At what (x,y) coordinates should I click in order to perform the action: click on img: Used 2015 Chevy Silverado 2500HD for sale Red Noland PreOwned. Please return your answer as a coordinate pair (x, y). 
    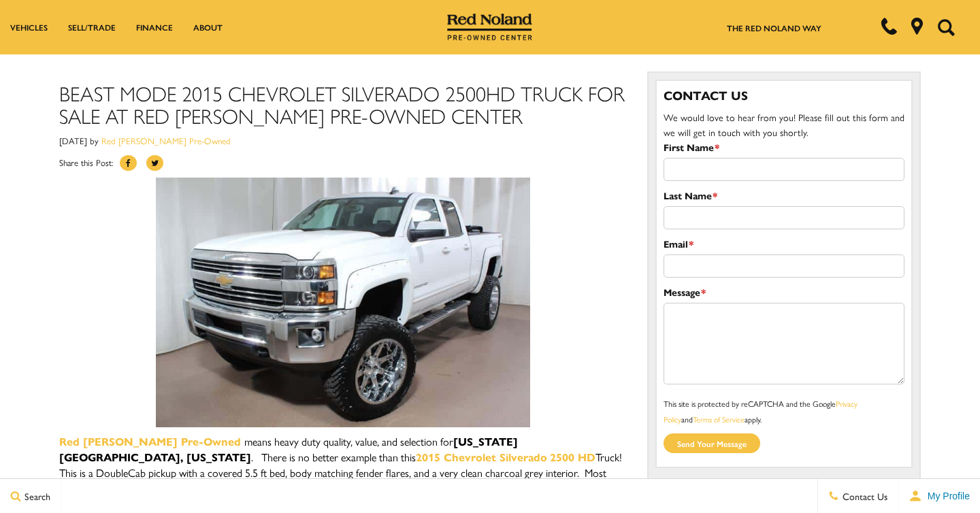
    Looking at the image, I should click on (343, 303).